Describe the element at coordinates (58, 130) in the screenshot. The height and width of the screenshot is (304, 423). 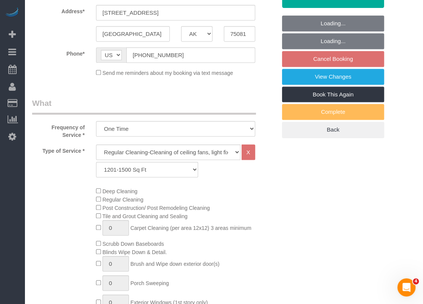
I see `label: Frequency of Service *` at that location.